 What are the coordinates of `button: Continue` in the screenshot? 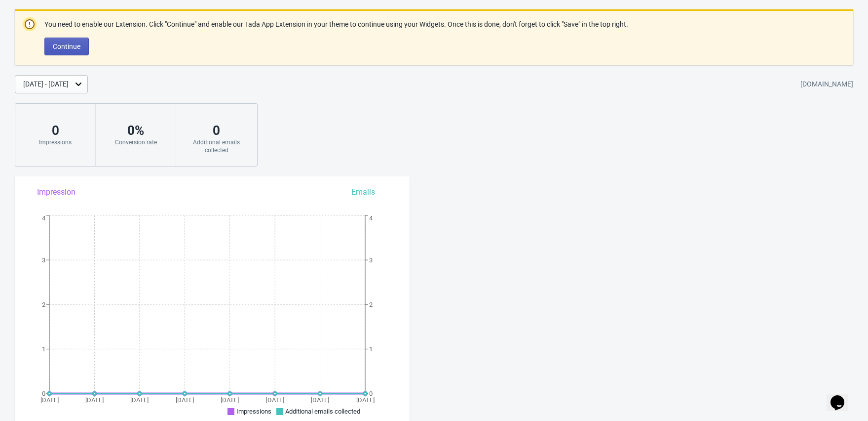 It's located at (67, 47).